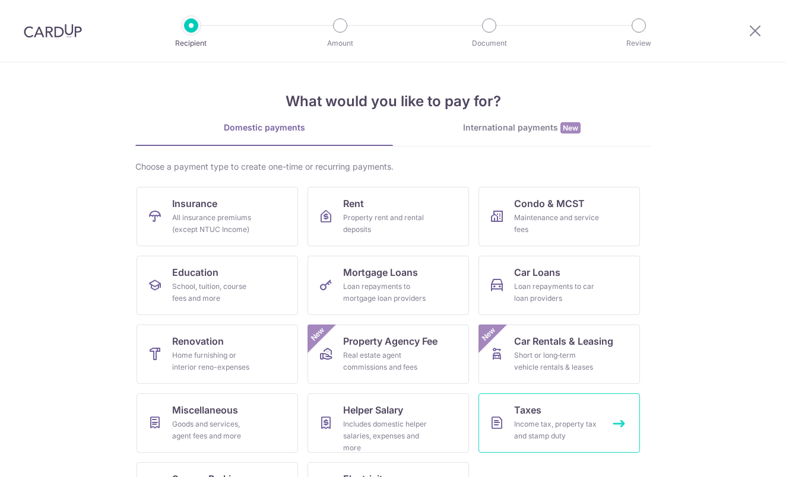 Image resolution: width=786 pixels, height=477 pixels. Describe the element at coordinates (191, 43) in the screenshot. I see `p: Recipient` at that location.